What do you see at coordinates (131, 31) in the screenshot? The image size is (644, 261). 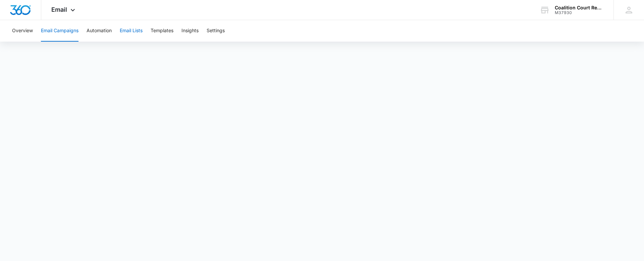 I see `button: Email Lists` at bounding box center [131, 31].